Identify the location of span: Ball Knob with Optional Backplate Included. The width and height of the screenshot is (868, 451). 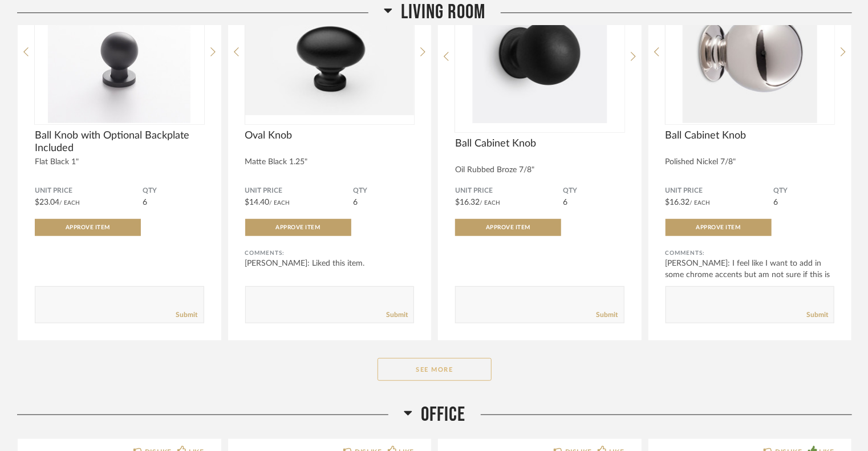
(119, 142).